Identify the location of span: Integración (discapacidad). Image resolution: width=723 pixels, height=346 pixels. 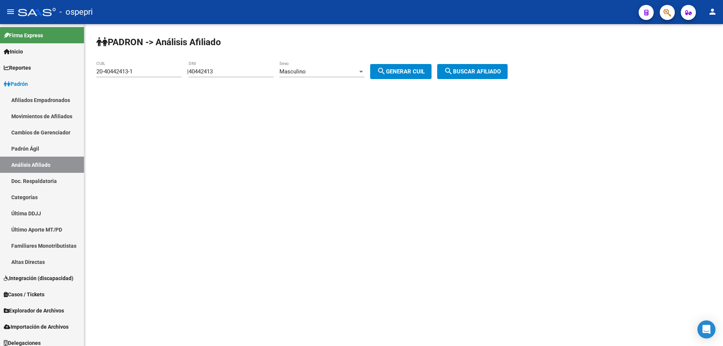
(38, 278).